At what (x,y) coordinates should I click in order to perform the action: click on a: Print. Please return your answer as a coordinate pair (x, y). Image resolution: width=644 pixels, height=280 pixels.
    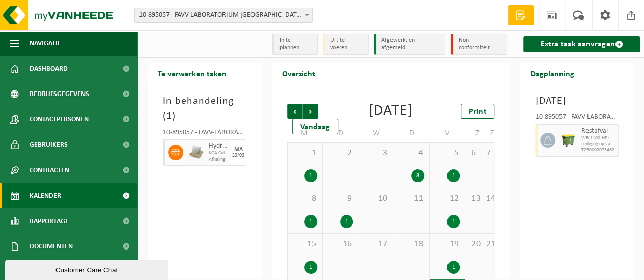
    Looking at the image, I should click on (478, 111).